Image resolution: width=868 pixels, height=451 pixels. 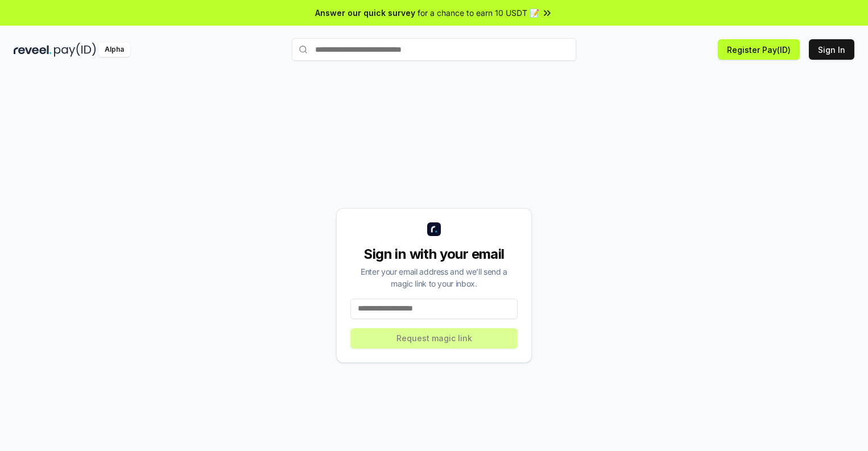 I want to click on img: logo_small, so click(x=434, y=229).